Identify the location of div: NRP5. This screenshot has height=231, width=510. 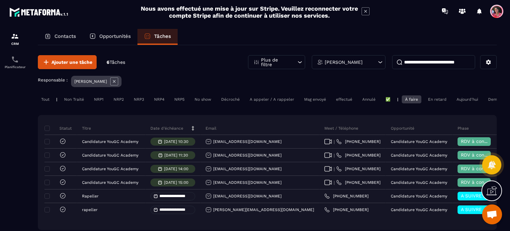
(179, 99).